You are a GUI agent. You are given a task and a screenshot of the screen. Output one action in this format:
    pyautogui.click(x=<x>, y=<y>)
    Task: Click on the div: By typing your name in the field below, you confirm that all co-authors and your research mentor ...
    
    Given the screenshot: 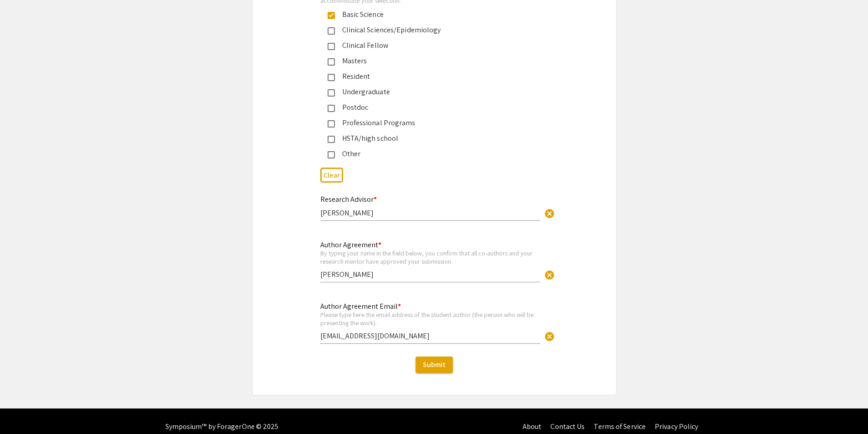 What is the action you would take?
    pyautogui.click(x=430, y=257)
    